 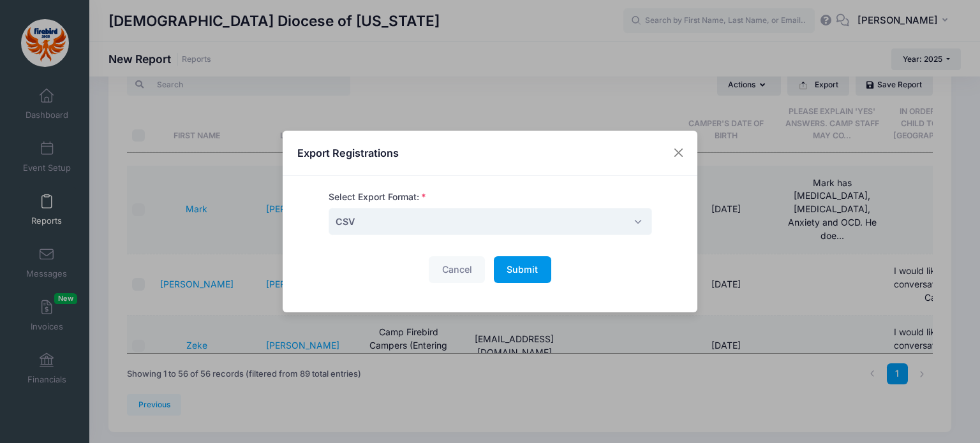 What do you see at coordinates (522, 269) in the screenshot?
I see `span: Submit` at bounding box center [522, 269].